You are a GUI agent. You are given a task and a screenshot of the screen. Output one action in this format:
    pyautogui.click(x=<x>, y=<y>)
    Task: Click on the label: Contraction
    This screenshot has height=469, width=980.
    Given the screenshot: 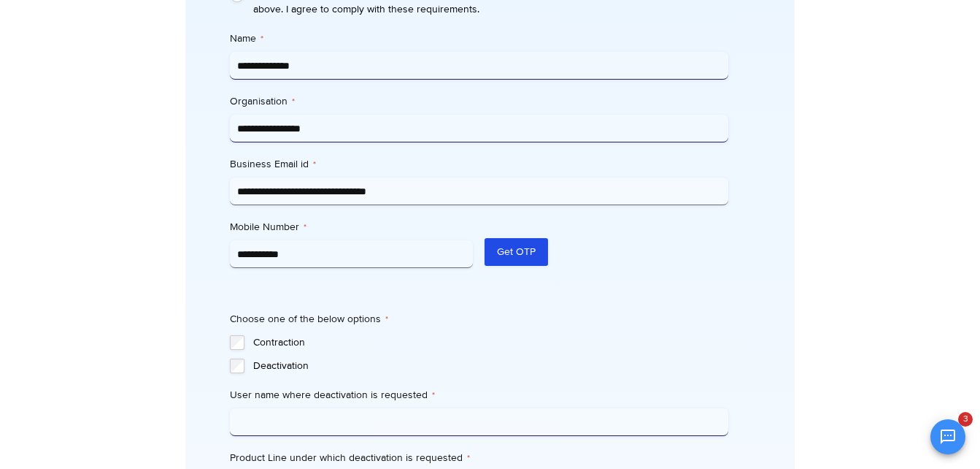 What is the action you would take?
    pyautogui.click(x=490, y=343)
    